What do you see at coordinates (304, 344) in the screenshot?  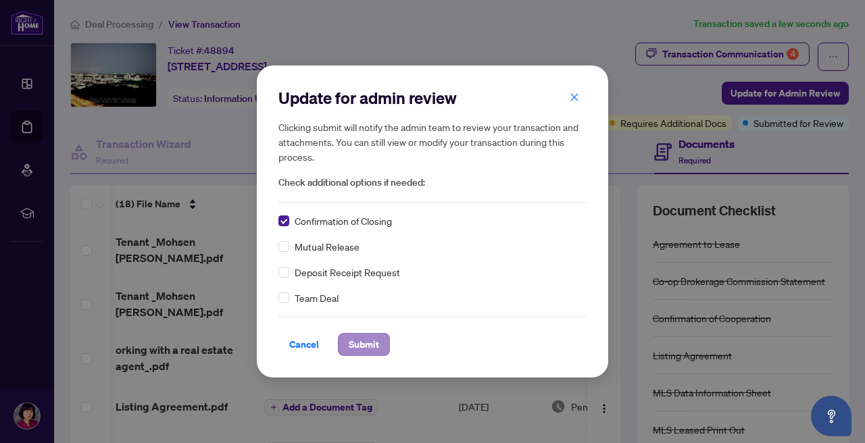 I see `span: Cancel` at bounding box center [304, 344].